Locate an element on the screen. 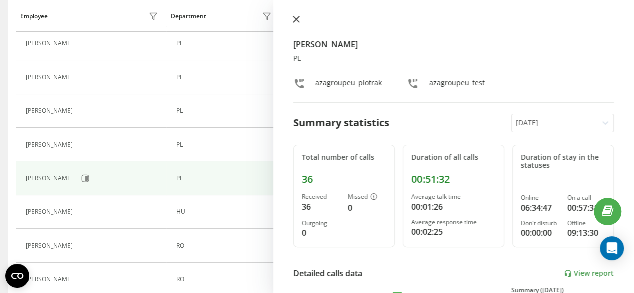 The width and height of the screenshot is (634, 293). div: 09:13:30 is located at coordinates (586, 233).